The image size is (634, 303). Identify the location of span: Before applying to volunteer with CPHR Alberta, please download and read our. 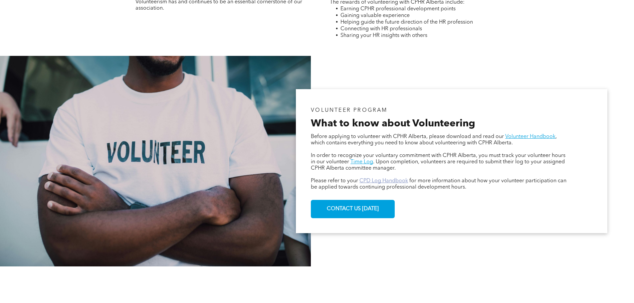
(407, 137).